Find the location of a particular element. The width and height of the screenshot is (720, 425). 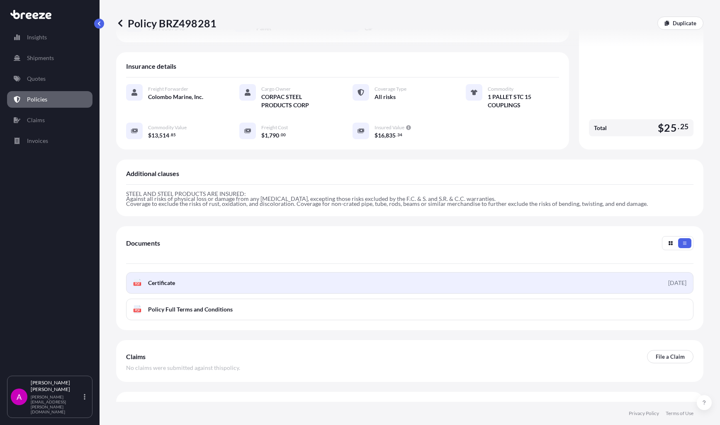

p: Duplicate is located at coordinates (684, 23).